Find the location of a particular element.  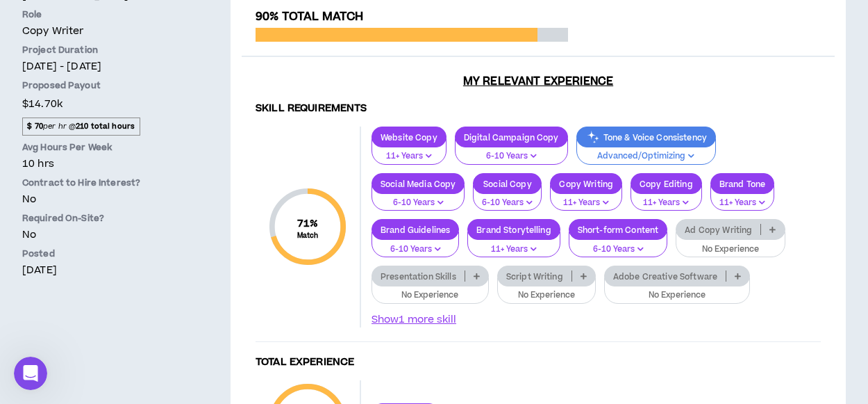

strong: 210 total hours is located at coordinates (105, 126).